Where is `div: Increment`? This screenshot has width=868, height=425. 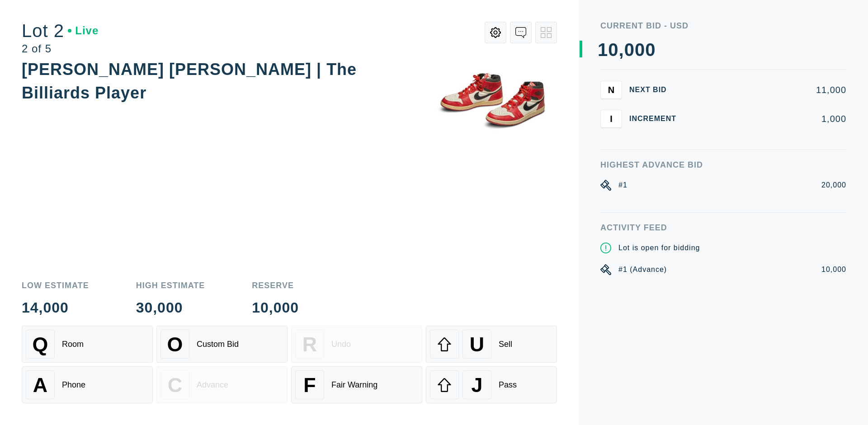
div: Increment is located at coordinates (657, 119).